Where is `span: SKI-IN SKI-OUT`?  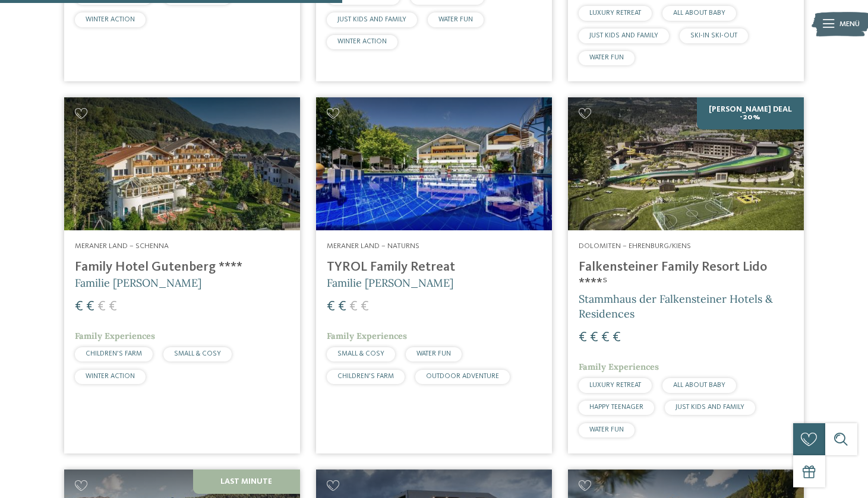
span: SKI-IN SKI-OUT is located at coordinates (713, 36).